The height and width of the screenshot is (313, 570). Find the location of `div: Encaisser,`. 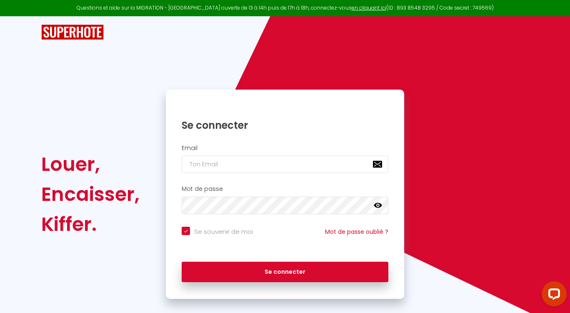

div: Encaisser, is located at coordinates (90, 194).